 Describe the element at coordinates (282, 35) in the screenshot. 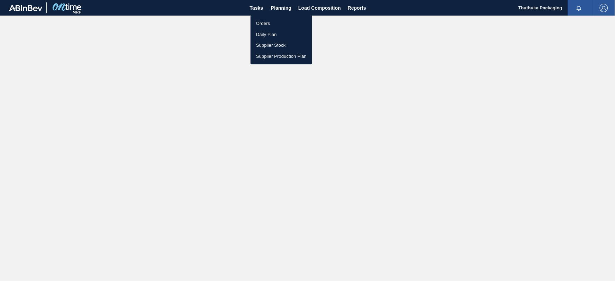

I see `li: Daily Plan` at that location.